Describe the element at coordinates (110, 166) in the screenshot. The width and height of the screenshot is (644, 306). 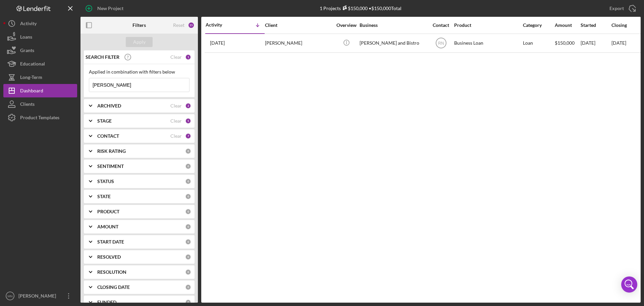
I see `b: SENTIMENT` at that location.